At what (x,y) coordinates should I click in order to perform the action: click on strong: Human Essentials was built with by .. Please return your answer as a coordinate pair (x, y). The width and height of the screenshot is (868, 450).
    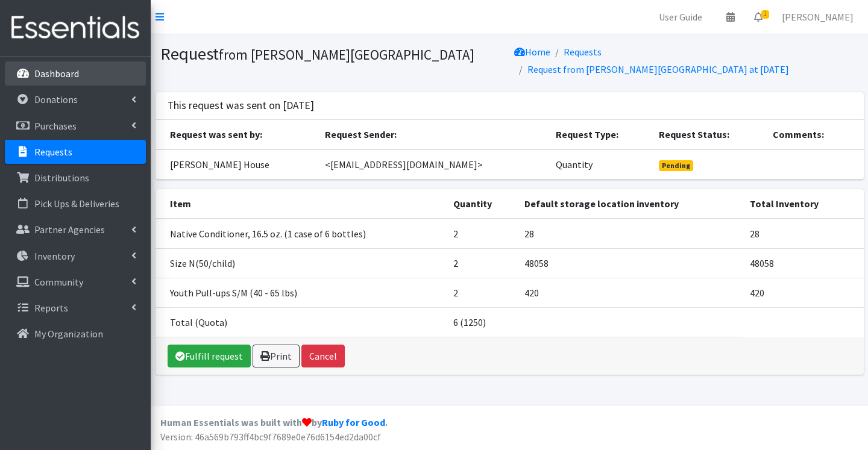
    Looking at the image, I should click on (273, 422).